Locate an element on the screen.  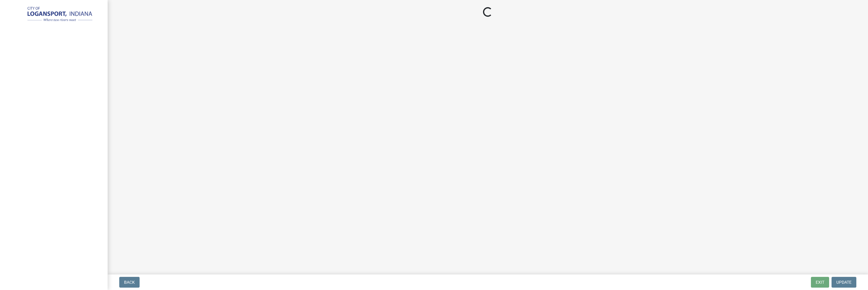
span: Back is located at coordinates (129, 282).